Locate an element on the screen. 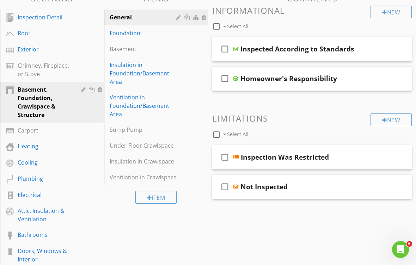 Image resolution: width=416 pixels, height=265 pixels. div: Plumbing is located at coordinates (44, 179).